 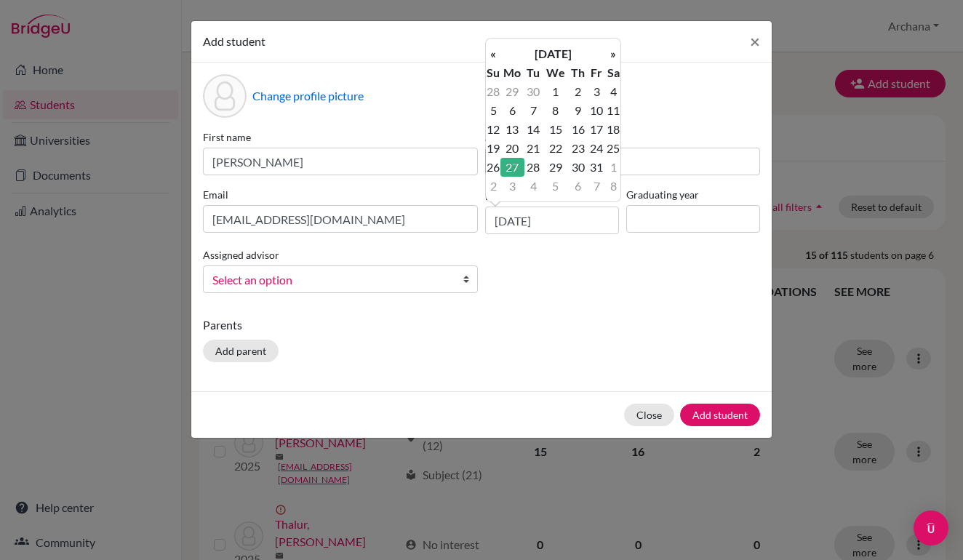 What do you see at coordinates (341, 194) in the screenshot?
I see `label: Email` at bounding box center [341, 194].